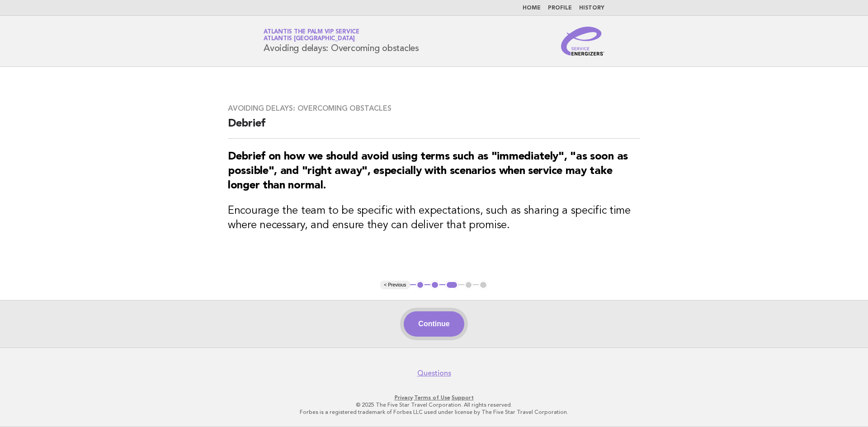 The height and width of the screenshot is (427, 868). What do you see at coordinates (560, 8) in the screenshot?
I see `a: Profile` at bounding box center [560, 8].